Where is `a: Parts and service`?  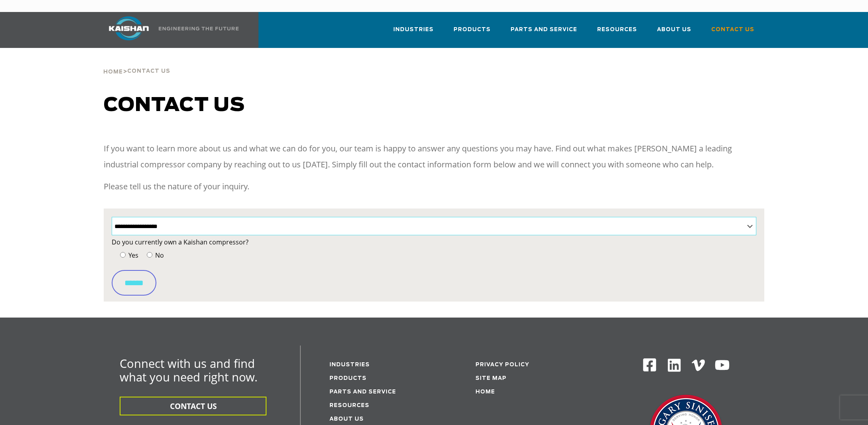 a: Parts and service is located at coordinates (363, 392).